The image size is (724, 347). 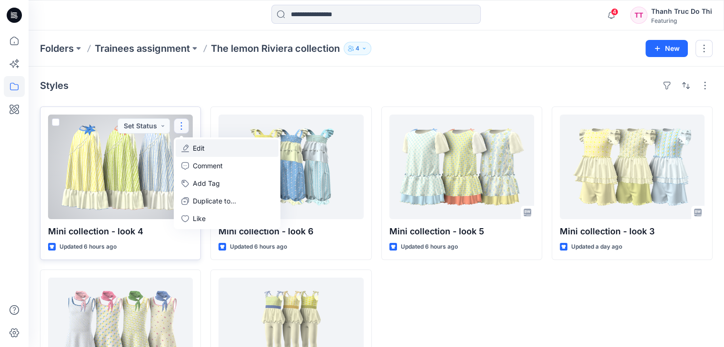 What do you see at coordinates (142, 49) in the screenshot?
I see `p: Trainees assignment` at bounding box center [142, 49].